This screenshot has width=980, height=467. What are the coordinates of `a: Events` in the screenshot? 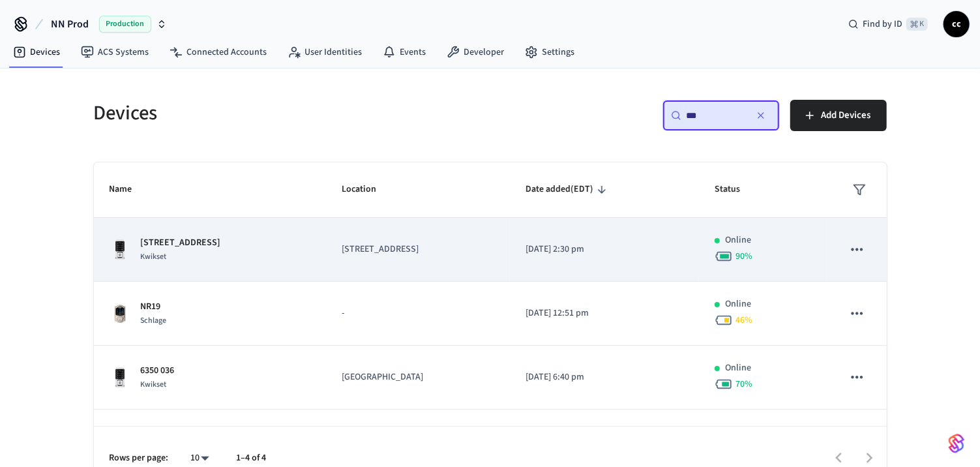 It's located at (404, 52).